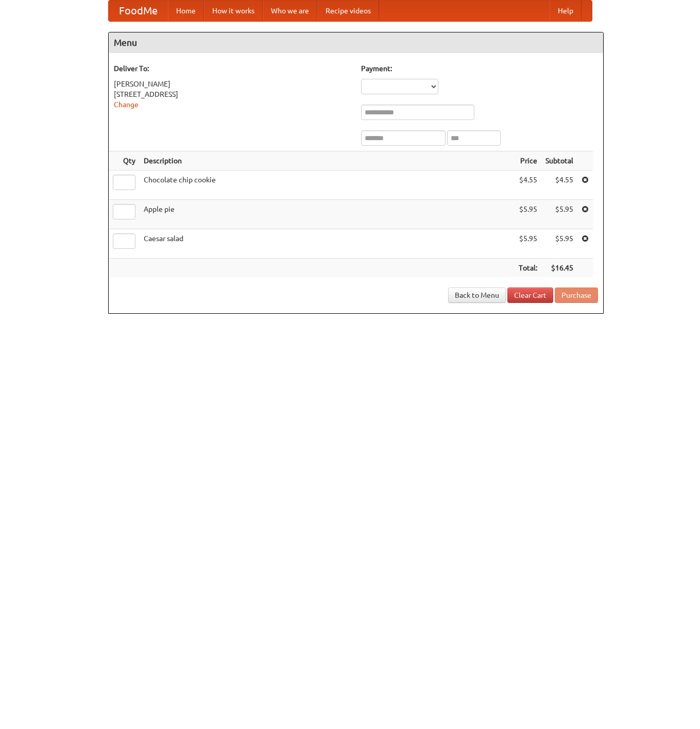  What do you see at coordinates (327, 185) in the screenshot?
I see `td: Chocolate chip cookie` at bounding box center [327, 185].